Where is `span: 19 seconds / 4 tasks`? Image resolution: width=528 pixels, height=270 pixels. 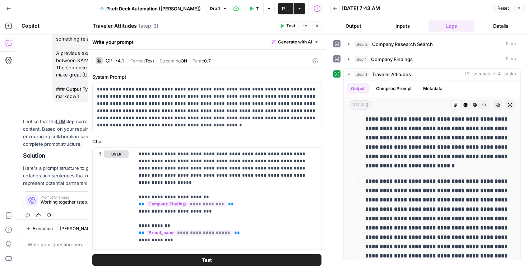 span: 19 seconds / 4 tasks is located at coordinates (490, 74).